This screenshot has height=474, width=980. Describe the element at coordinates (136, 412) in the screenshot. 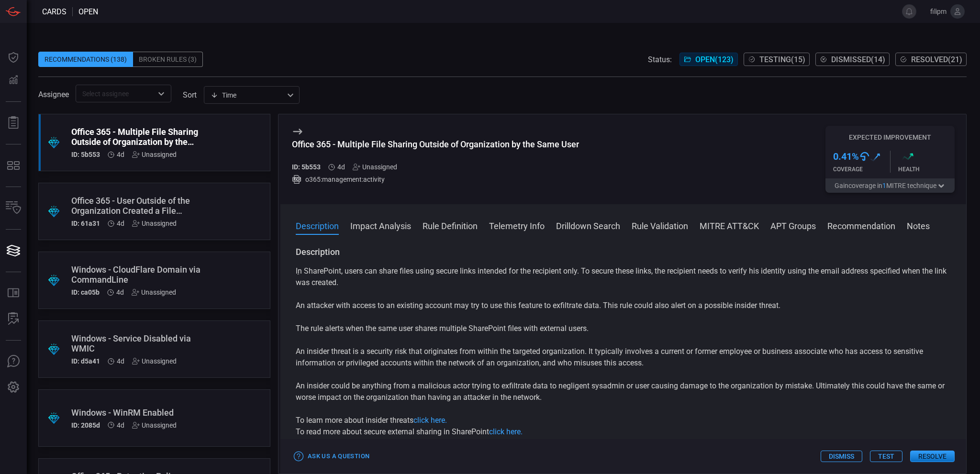

I see `div: Windows - WinRM Enabled` at that location.